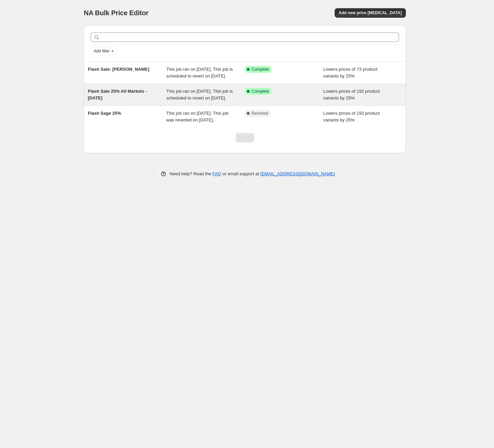 This screenshot has height=448, width=494. I want to click on span: Reverted, so click(259, 114).